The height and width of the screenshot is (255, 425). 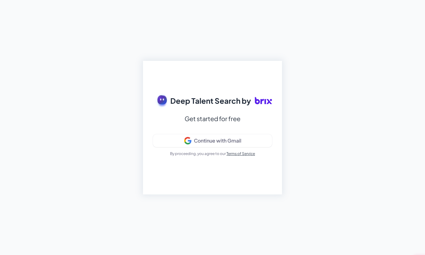 I want to click on span: Deep Talent Search by, so click(x=211, y=100).